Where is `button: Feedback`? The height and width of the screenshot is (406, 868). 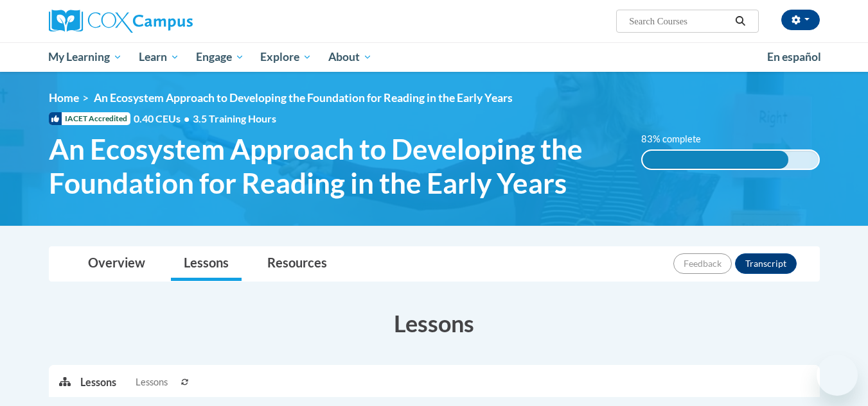 button: Feedback is located at coordinates (702, 264).